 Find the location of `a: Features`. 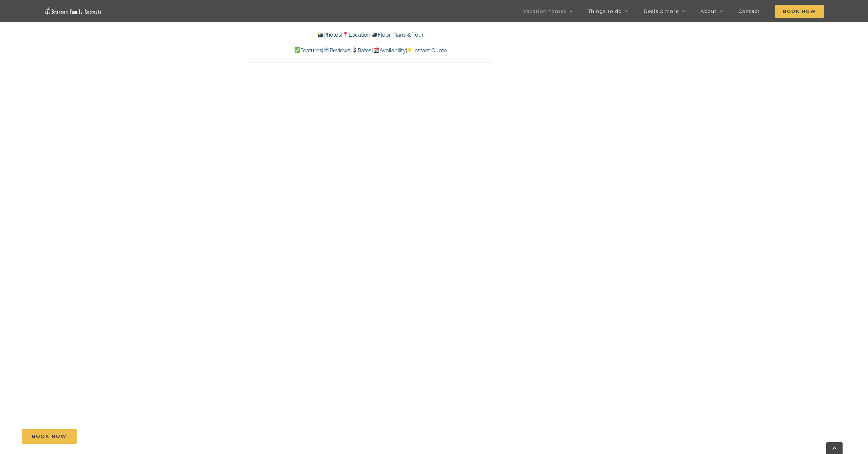

a: Features is located at coordinates (308, 50).